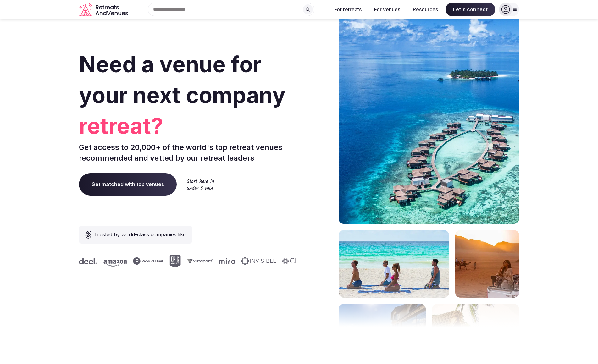  Describe the element at coordinates (394, 263) in the screenshot. I see `img: yoga on tropical beach` at that location.